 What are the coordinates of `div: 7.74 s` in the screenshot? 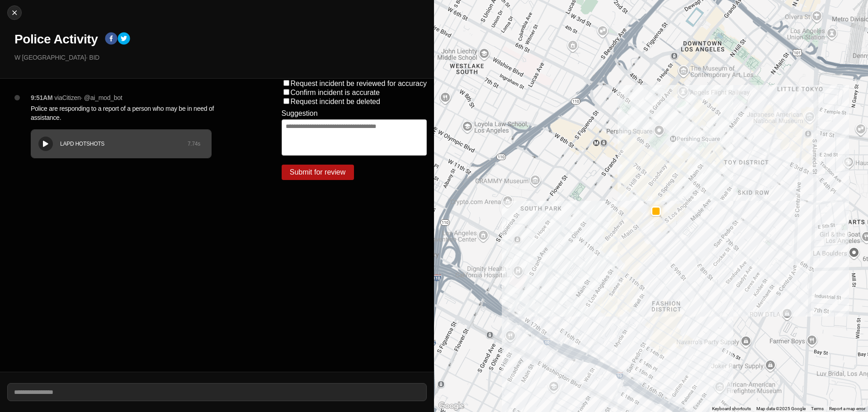 It's located at (194, 144).